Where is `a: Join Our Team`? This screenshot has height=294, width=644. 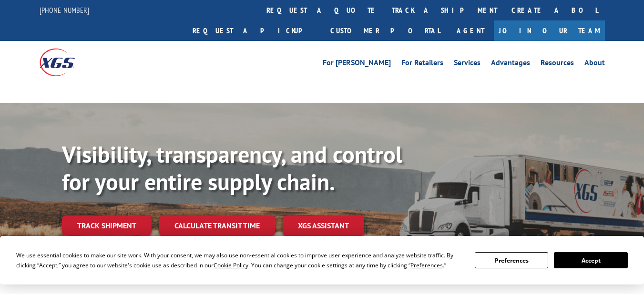
a: Join Our Team is located at coordinates (549, 30).